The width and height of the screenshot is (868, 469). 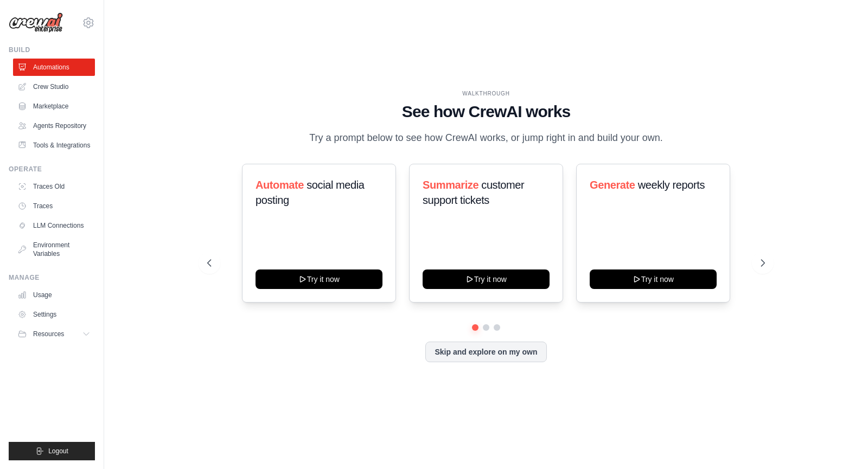 I want to click on div: Build, so click(x=51, y=50).